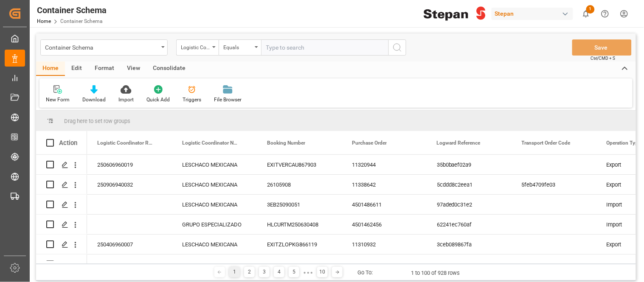 The height and width of the screenshot is (282, 644). Describe the element at coordinates (459, 143) in the screenshot. I see `span: Logward Reference` at that location.